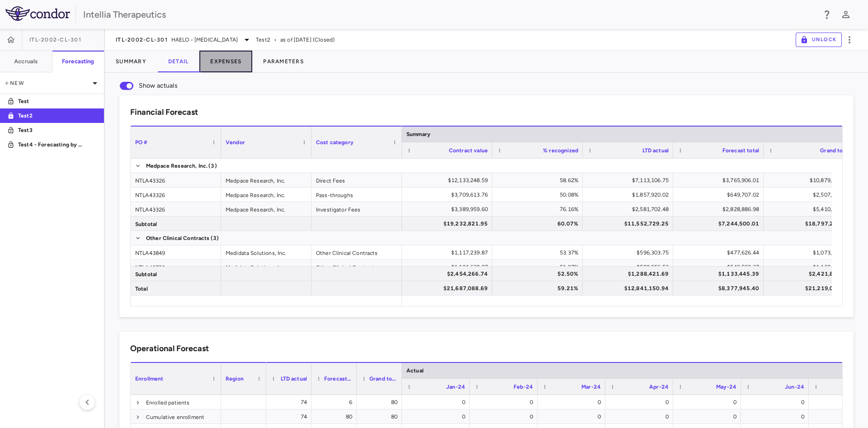 The height and width of the screenshot is (428, 868). What do you see at coordinates (449, 180) in the screenshot?
I see `div: $12,133,248.59` at bounding box center [449, 180].